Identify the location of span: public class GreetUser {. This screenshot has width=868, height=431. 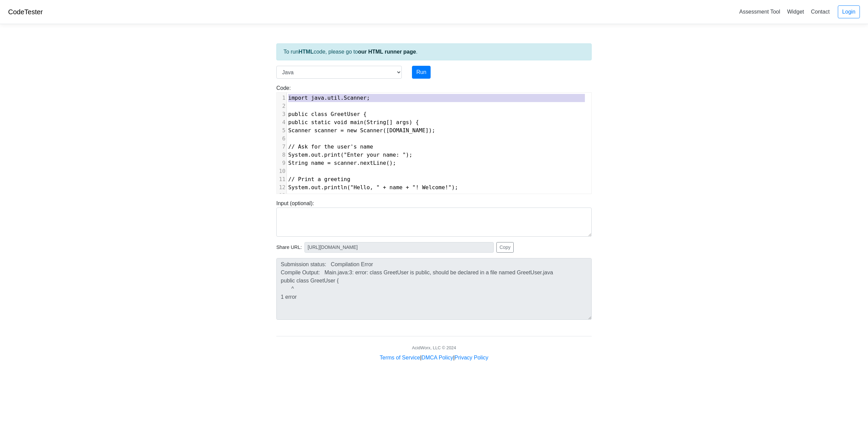
(327, 114).